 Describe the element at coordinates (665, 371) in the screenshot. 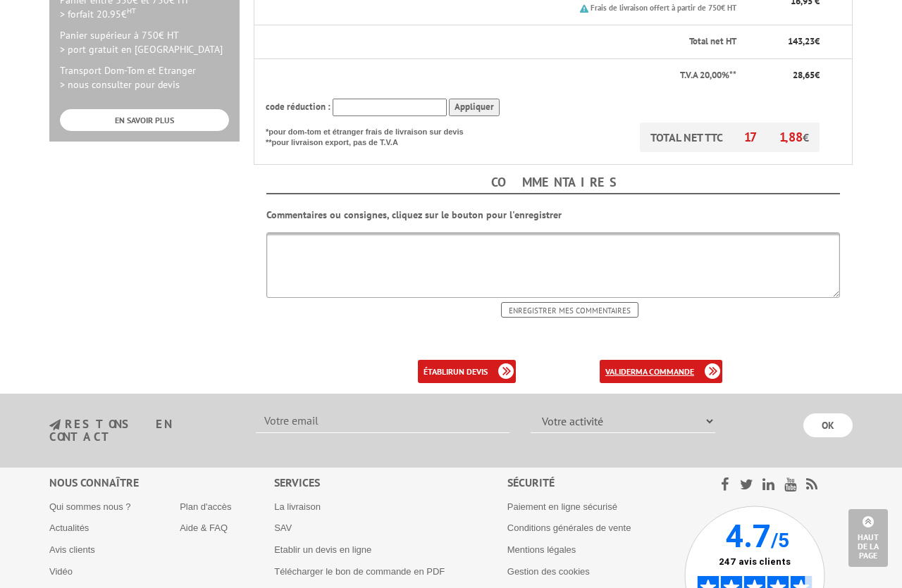

I see `b: ma commande` at that location.